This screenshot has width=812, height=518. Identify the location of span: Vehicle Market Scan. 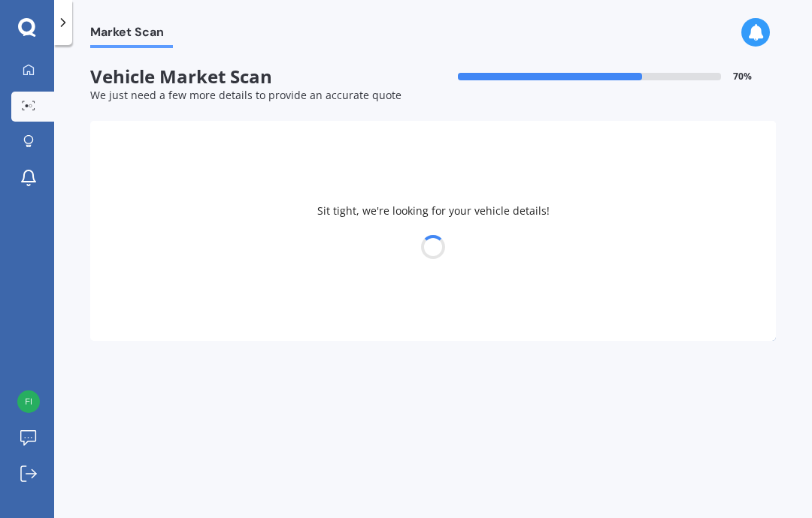
(261, 76).